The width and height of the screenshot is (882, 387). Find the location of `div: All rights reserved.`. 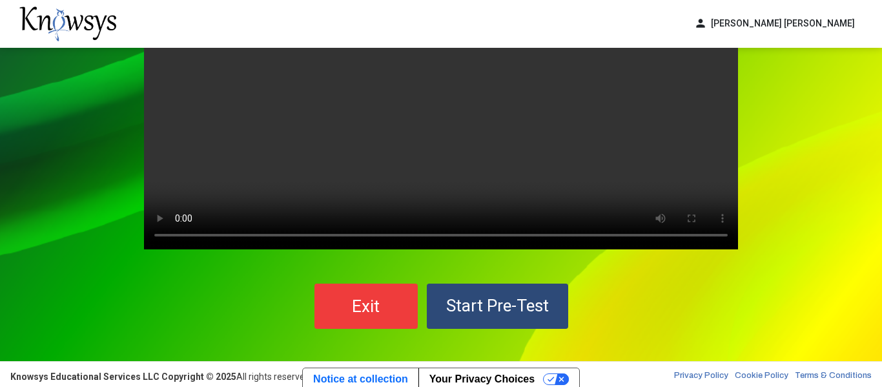

div: All rights reserved. is located at coordinates (161, 377).